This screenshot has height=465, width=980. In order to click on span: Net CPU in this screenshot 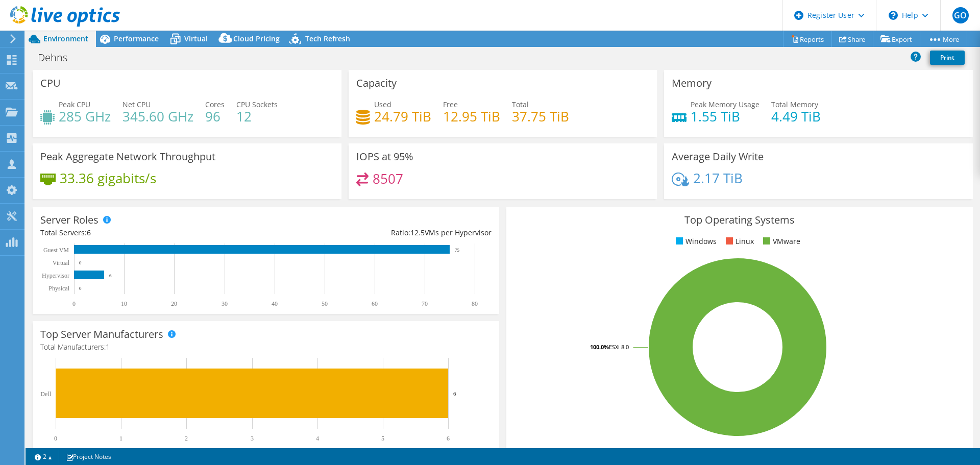, I will do `click(136, 104)`.